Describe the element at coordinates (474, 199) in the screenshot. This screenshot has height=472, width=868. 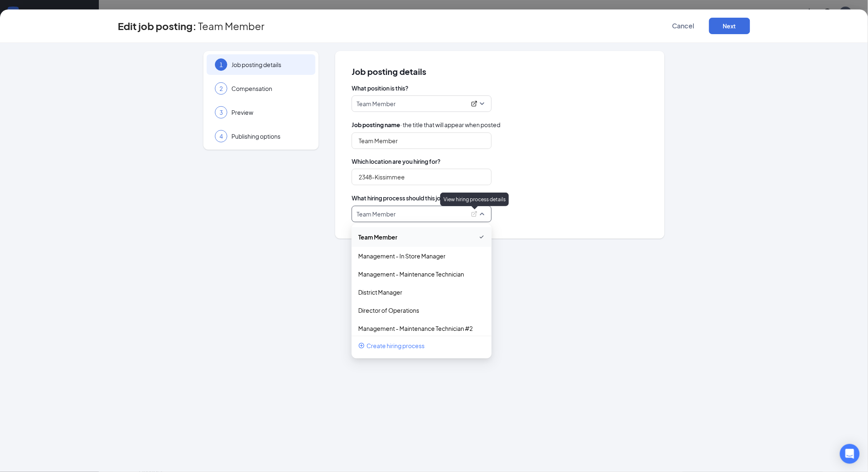
I see `div: View hiring process details` at that location.